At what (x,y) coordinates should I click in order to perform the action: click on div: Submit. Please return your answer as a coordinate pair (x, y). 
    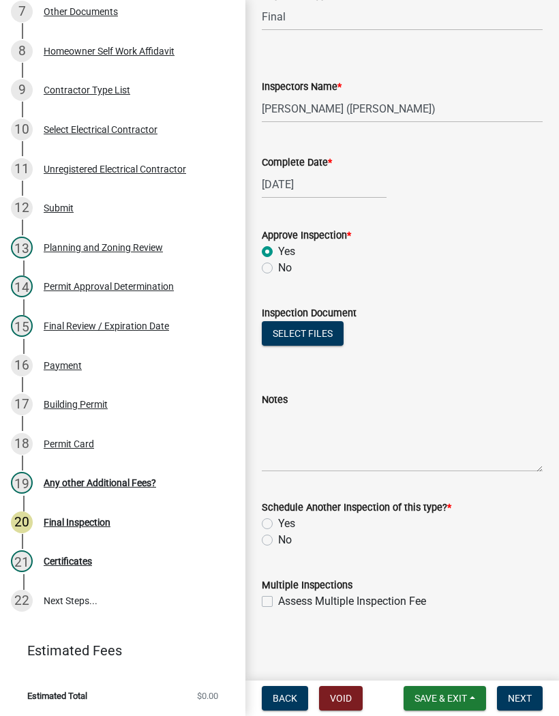
    Looking at the image, I should click on (59, 208).